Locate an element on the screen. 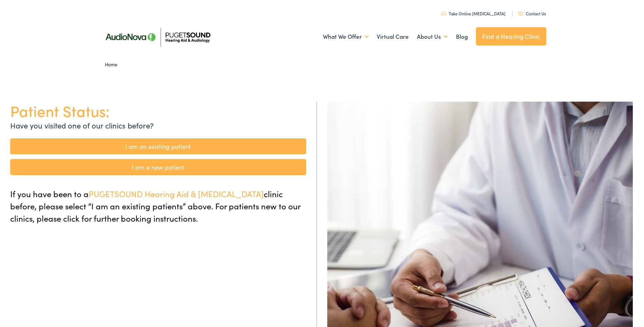 Image resolution: width=644 pixels, height=327 pixels. h1: Patient Status: is located at coordinates (158, 110).